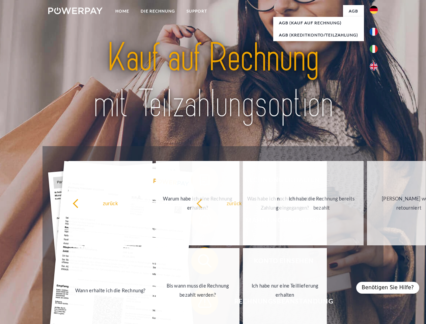 This screenshot has height=324, width=426. I want to click on a: AGB (Kauf auf Rechnung), so click(318, 23).